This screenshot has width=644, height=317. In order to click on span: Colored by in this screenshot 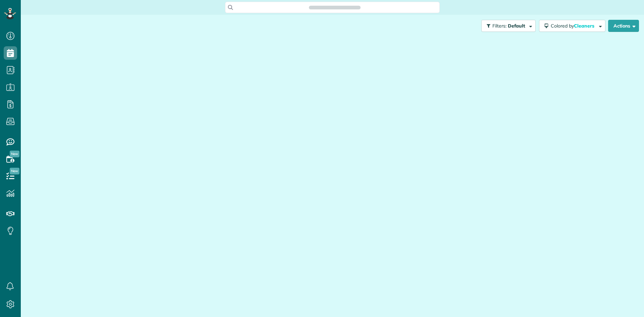, I will do `click(573, 26)`.